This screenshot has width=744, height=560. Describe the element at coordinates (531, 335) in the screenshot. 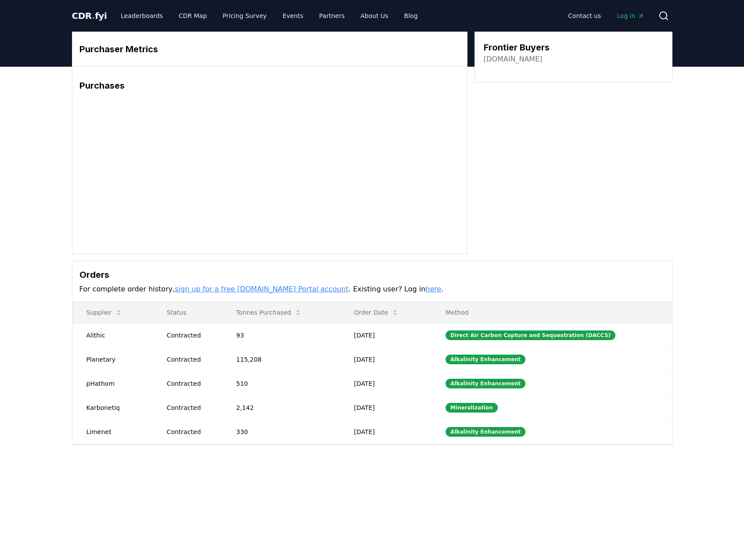

I see `div: Direct Air Carbon Capture and Sequestration (DACCS)` at that location.